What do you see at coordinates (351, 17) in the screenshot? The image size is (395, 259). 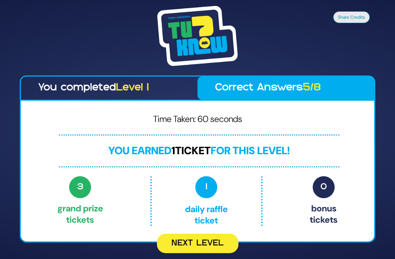 I see `button: Share Credits` at bounding box center [351, 17].